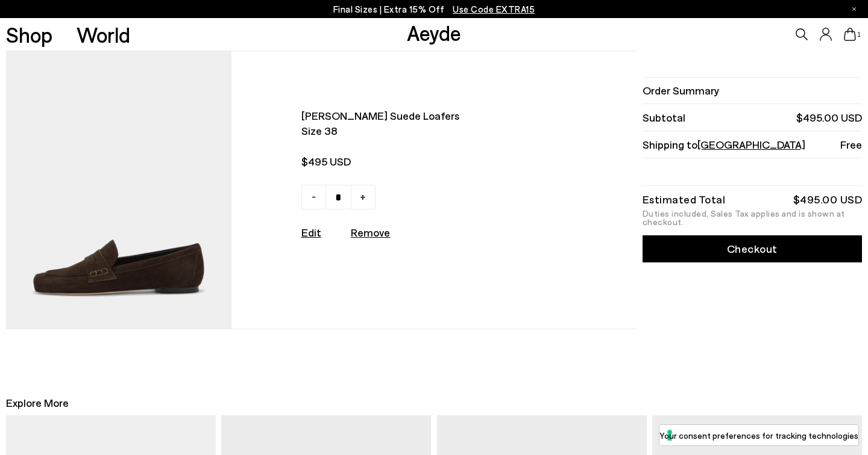 The width and height of the screenshot is (868, 455). What do you see at coordinates (370, 232) in the screenshot?
I see `u: Remove` at bounding box center [370, 232].